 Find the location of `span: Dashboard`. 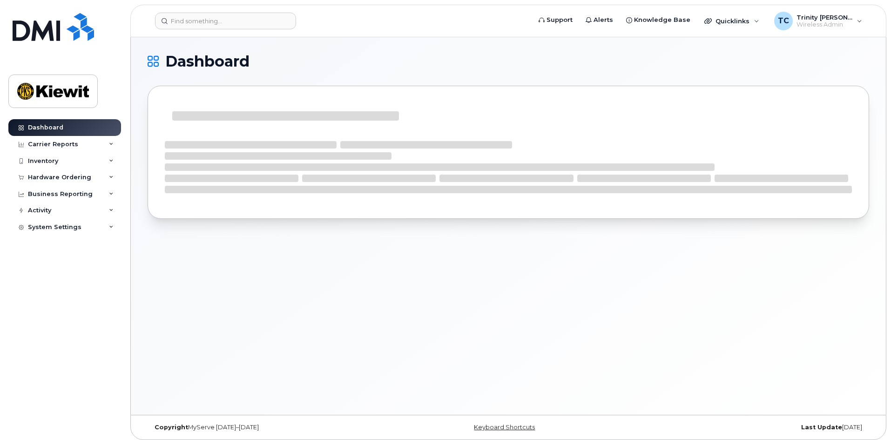

span: Dashboard is located at coordinates (207, 61).